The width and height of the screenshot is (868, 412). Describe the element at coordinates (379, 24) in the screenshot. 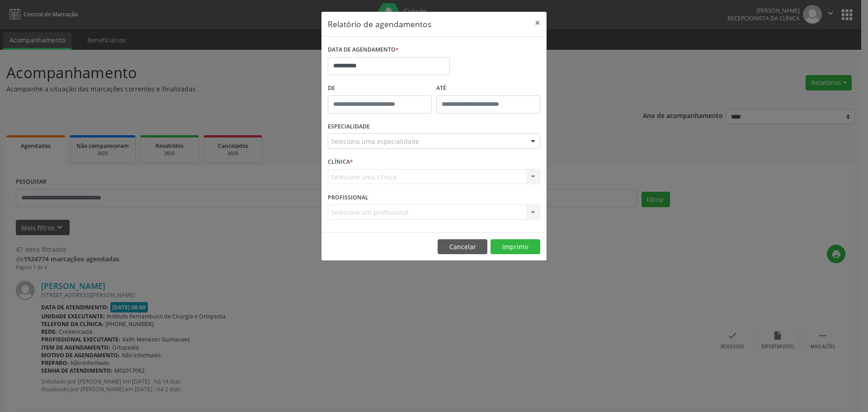

I see `h5: Relatório de agendamentos` at that location.